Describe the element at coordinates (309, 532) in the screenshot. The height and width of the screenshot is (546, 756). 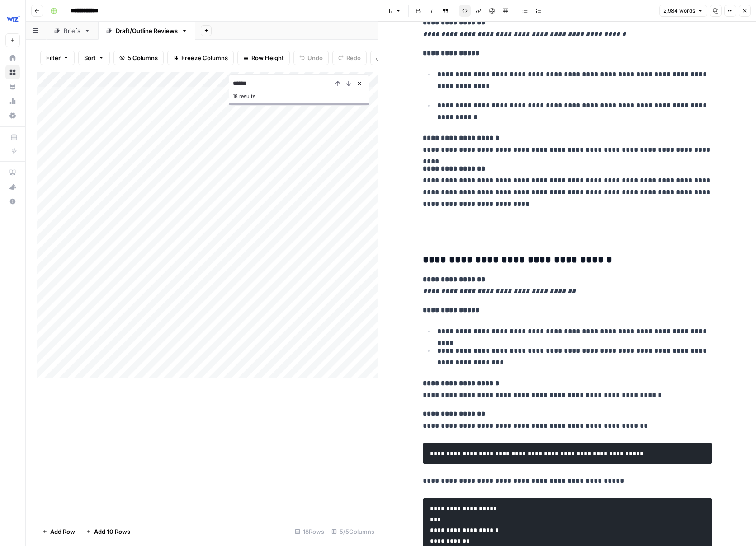
I see `div: 18 Rows` at that location.